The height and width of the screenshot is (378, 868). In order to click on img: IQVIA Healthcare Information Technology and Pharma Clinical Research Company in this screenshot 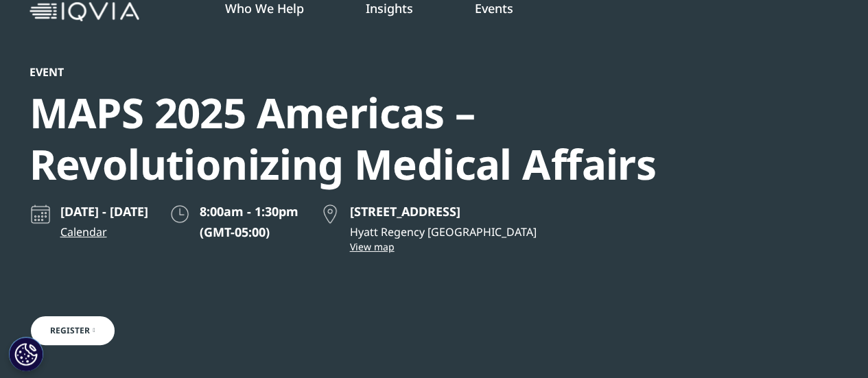, I will do `click(84, 12)`.